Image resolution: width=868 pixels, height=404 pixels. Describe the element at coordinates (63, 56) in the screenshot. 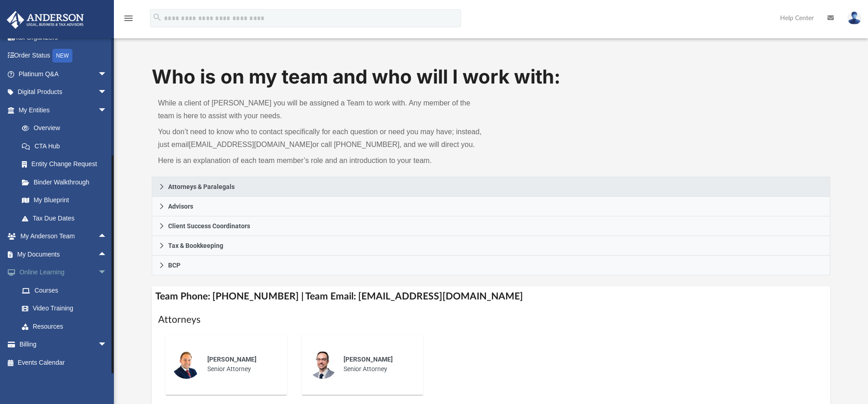

I see `a: Order StatusNEW` at that location.